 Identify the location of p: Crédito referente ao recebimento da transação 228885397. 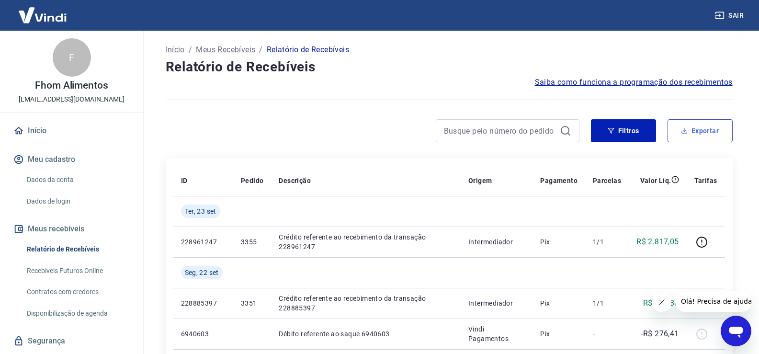
(366, 303).